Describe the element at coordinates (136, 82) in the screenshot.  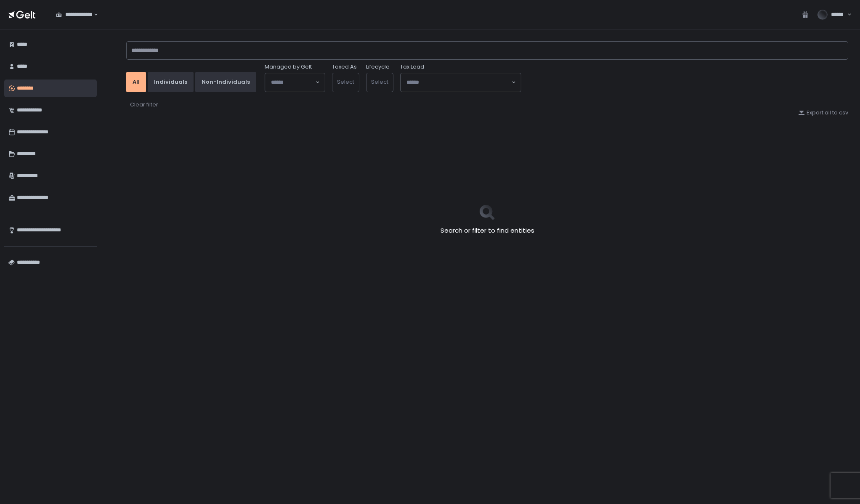
I see `button: All` at that location.